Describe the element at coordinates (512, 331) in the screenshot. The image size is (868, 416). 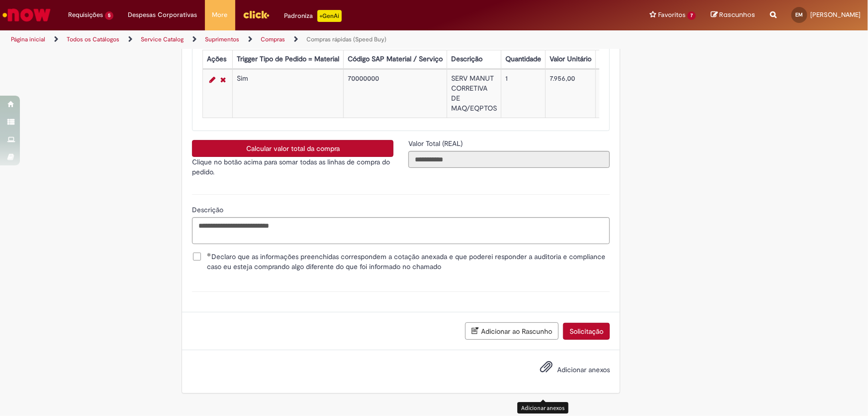
I see `button: Adicionar ao Rascunho` at that location.